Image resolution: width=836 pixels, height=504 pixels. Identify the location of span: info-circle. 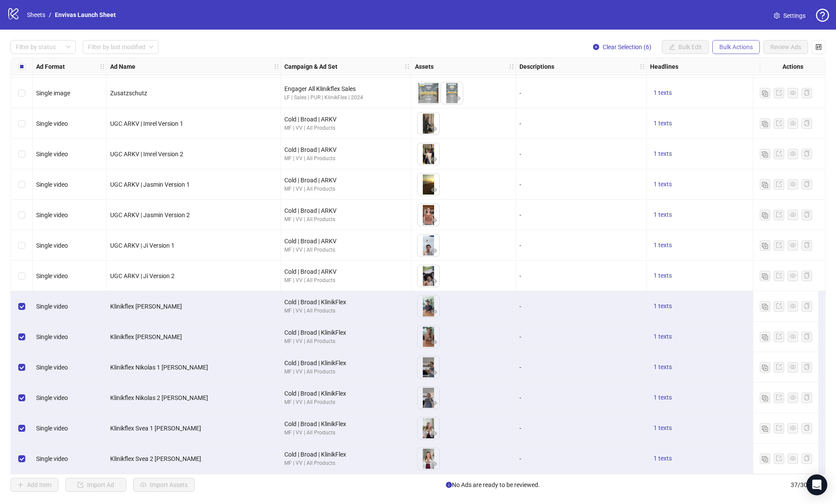
(449, 484).